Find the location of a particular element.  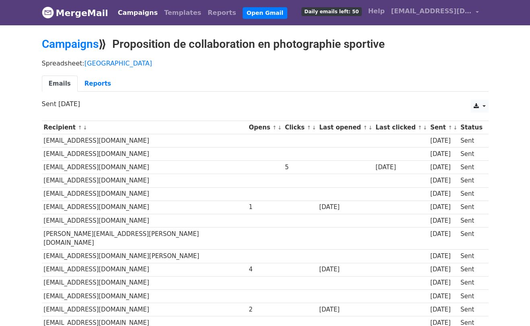

a: Open Gmail is located at coordinates (265, 13).